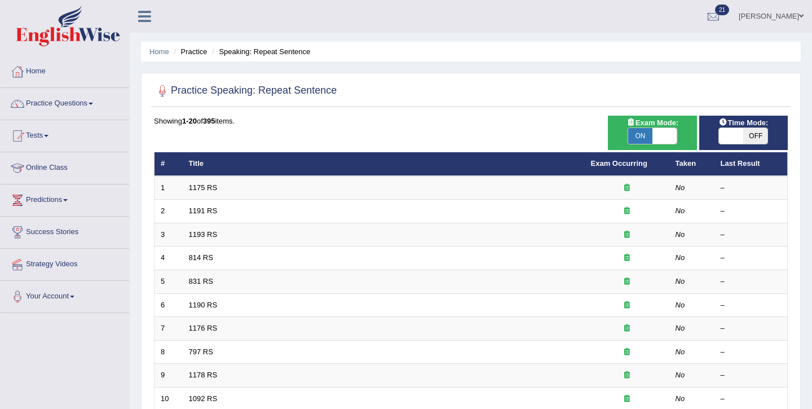 The height and width of the screenshot is (409, 812). Describe the element at coordinates (169, 211) in the screenshot. I see `td: 2` at that location.